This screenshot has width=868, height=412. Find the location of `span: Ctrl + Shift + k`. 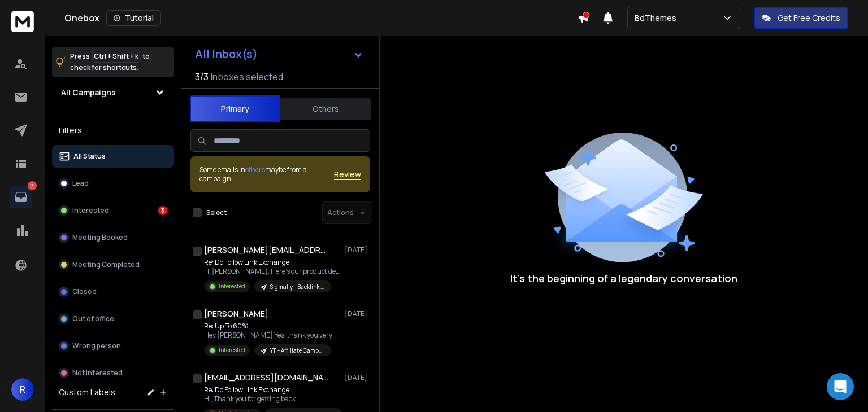

span: Ctrl + Shift + k is located at coordinates (116, 56).